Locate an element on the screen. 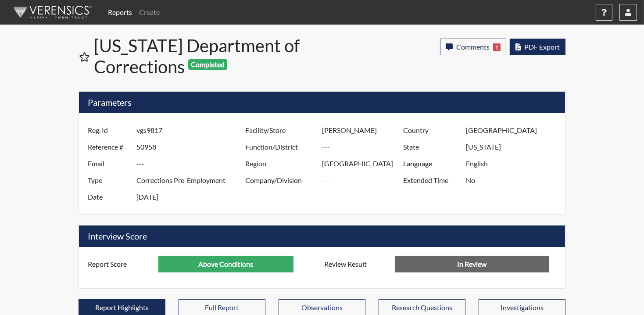  h5: Interview Score is located at coordinates (322, 236).